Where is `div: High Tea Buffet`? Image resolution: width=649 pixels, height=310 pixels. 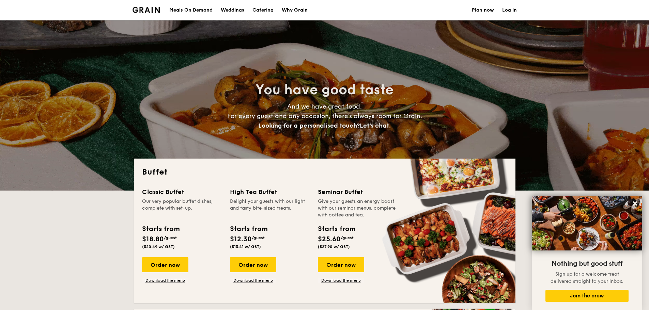
div: High Tea Buffet is located at coordinates (270, 192).